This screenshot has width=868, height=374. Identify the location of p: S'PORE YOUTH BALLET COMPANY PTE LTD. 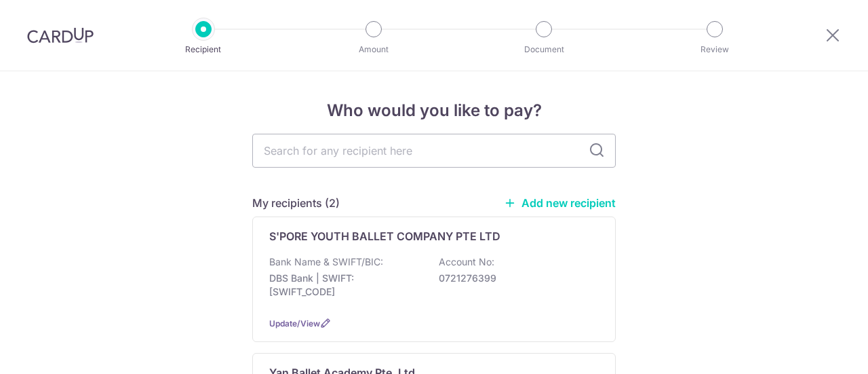
(384, 237).